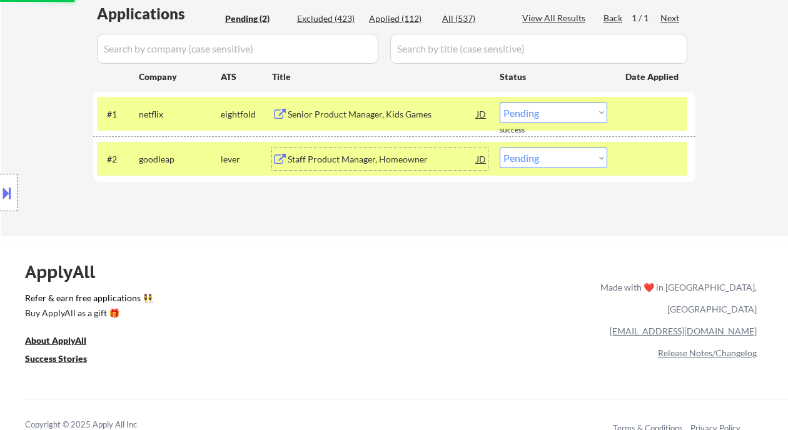  Describe the element at coordinates (653, 77) in the screenshot. I see `div: Date Applied` at that location.